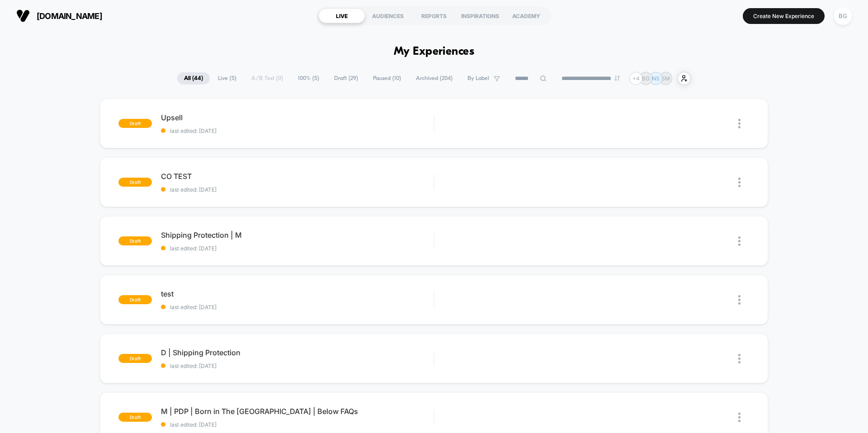 Image resolution: width=868 pixels, height=433 pixels. What do you see at coordinates (297, 353) in the screenshot?
I see `span: D | Shipping Protection` at bounding box center [297, 353].